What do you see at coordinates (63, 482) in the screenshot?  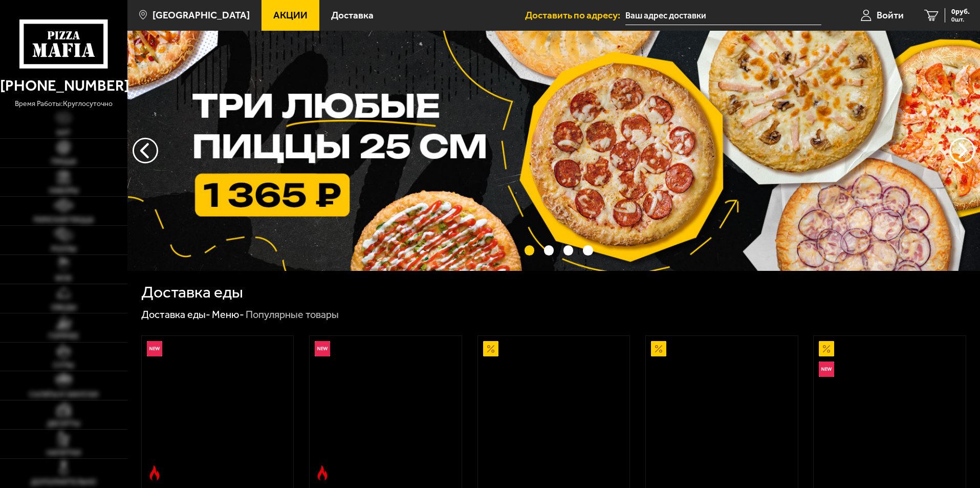 I see `span: Дополнительно` at bounding box center [63, 482].